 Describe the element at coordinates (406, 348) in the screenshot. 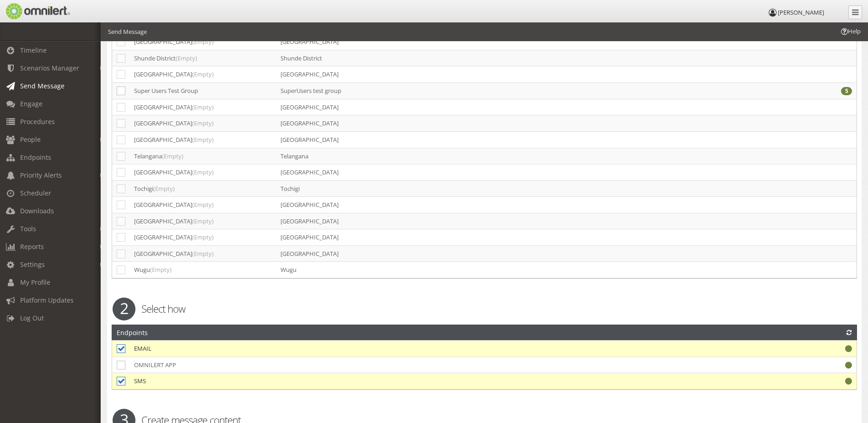

I see `td: EMAIL` at that location.